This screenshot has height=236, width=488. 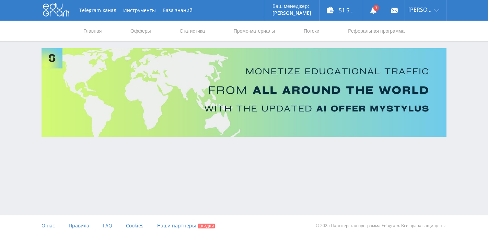 What do you see at coordinates (292, 6) in the screenshot?
I see `p: Ваш менеджер:` at bounding box center [292, 6].